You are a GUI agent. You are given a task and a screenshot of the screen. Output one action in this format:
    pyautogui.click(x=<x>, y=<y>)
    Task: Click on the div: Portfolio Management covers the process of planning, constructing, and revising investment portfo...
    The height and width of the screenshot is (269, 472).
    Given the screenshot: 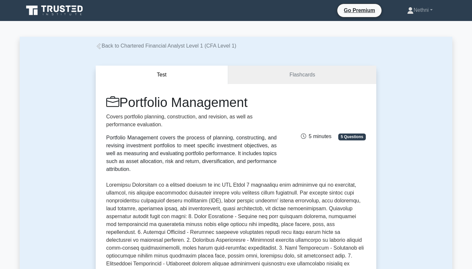 What is the action you would take?
    pyautogui.click(x=192, y=154)
    